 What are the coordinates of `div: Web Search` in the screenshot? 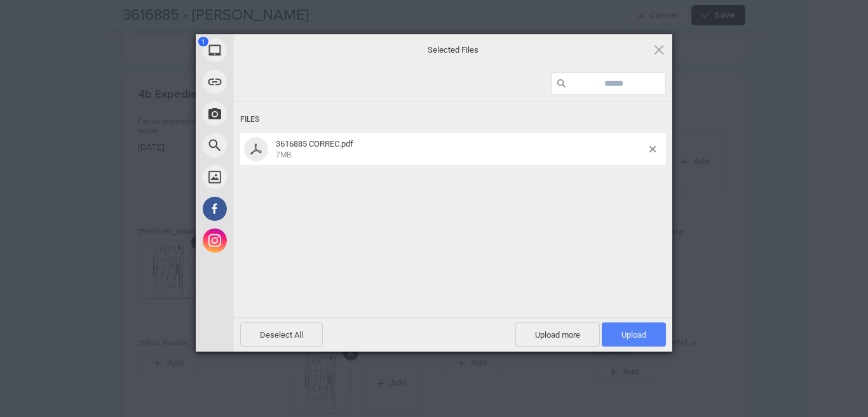 It's located at (272, 145).